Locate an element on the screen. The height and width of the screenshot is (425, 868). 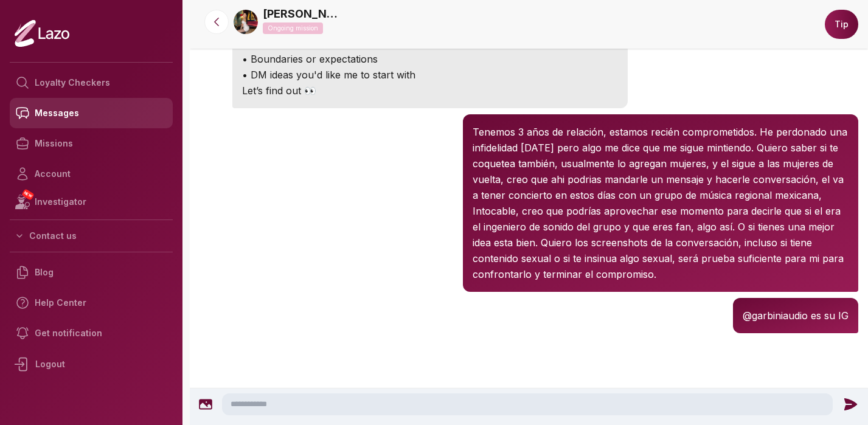
p: • Boundaries or expectations is located at coordinates (430, 59).